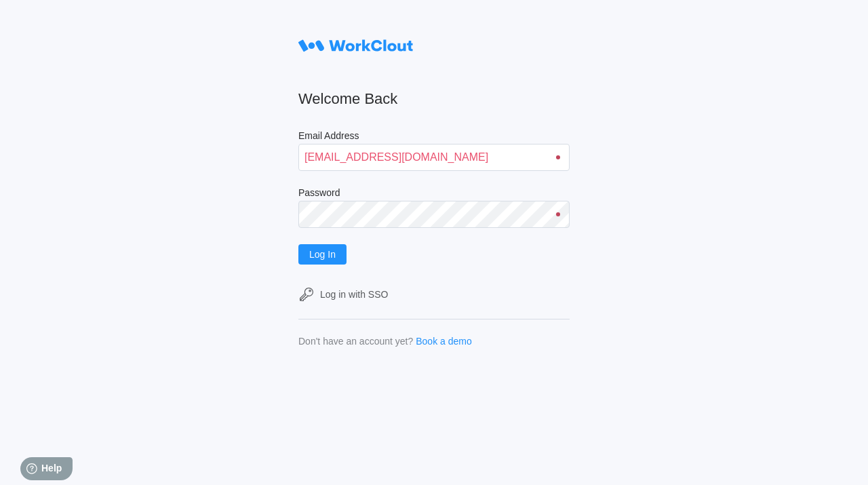 The image size is (868, 485). What do you see at coordinates (434, 295) in the screenshot?
I see `a: Log in with SSO` at bounding box center [434, 295].